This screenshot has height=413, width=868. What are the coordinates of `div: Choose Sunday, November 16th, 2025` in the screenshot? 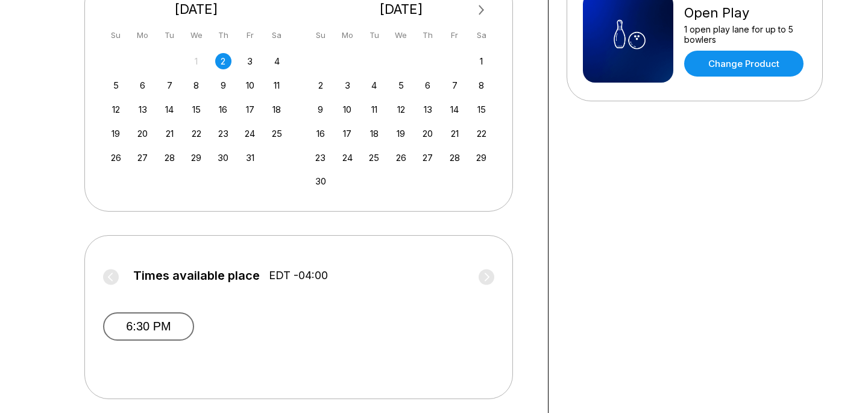 It's located at (320, 133).